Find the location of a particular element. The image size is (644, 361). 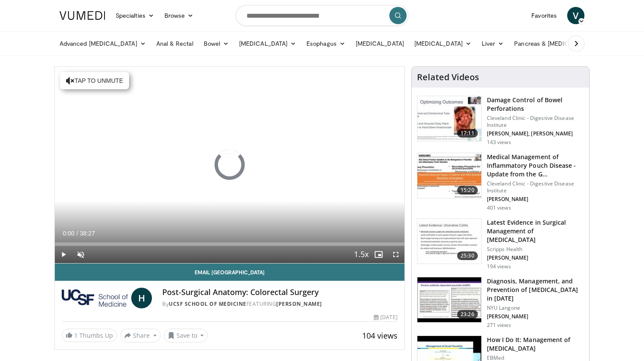

a: UCSF School of Medicine is located at coordinates (207, 304).